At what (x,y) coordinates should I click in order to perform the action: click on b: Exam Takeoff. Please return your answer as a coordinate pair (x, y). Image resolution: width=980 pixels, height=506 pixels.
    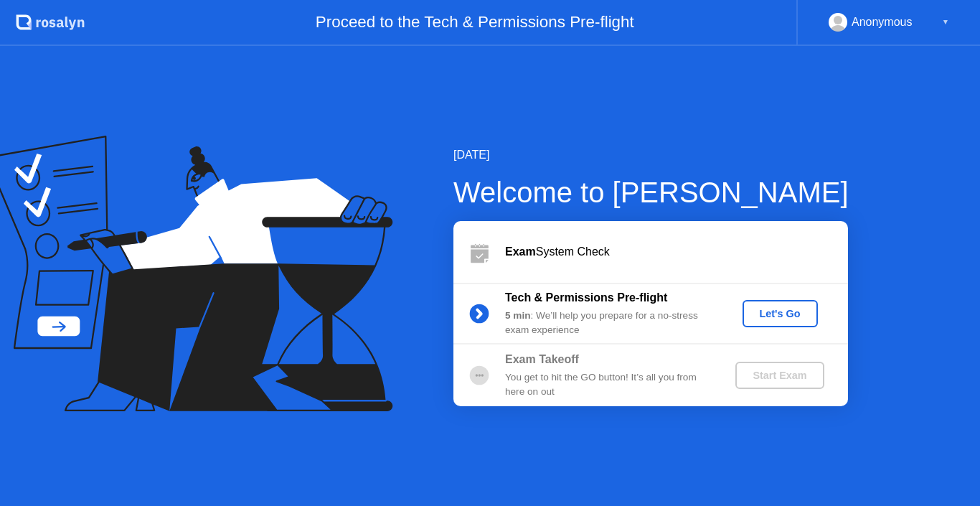
    Looking at the image, I should click on (542, 359).